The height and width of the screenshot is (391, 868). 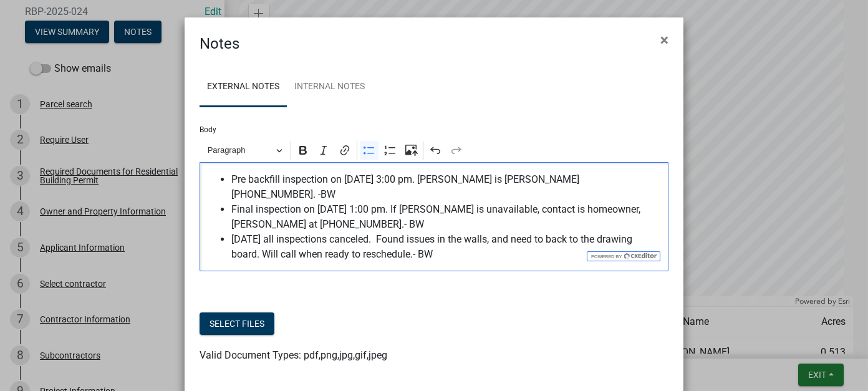 I want to click on h4: Notes, so click(x=219, y=44).